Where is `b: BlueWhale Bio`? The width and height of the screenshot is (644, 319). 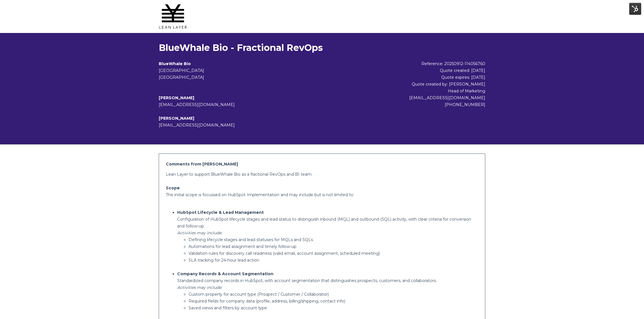
b: BlueWhale Bio is located at coordinates (175, 64).